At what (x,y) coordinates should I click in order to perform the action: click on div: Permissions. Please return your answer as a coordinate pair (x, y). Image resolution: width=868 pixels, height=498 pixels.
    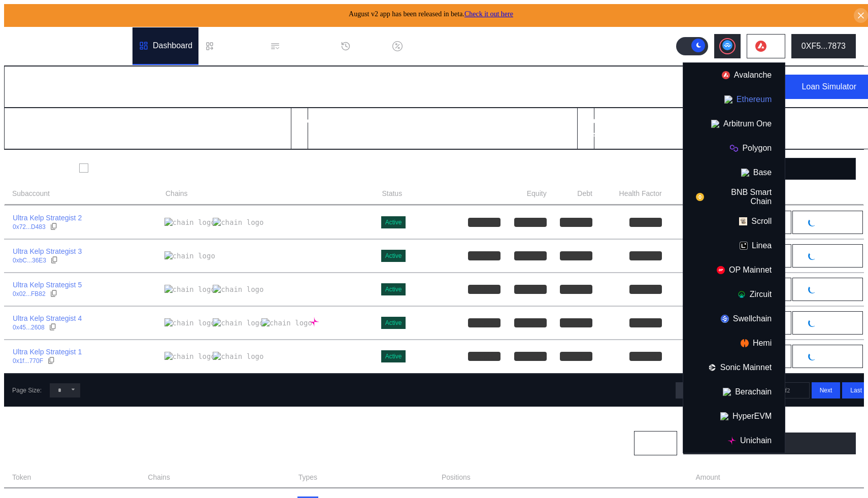
    Looking at the image, I should click on (306, 47).